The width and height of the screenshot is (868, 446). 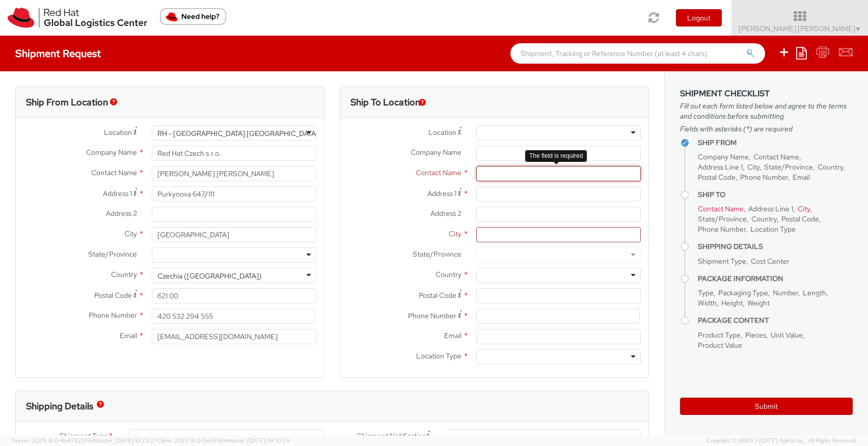 What do you see at coordinates (385, 102) in the screenshot?
I see `h3: Ship To Location` at bounding box center [385, 102].